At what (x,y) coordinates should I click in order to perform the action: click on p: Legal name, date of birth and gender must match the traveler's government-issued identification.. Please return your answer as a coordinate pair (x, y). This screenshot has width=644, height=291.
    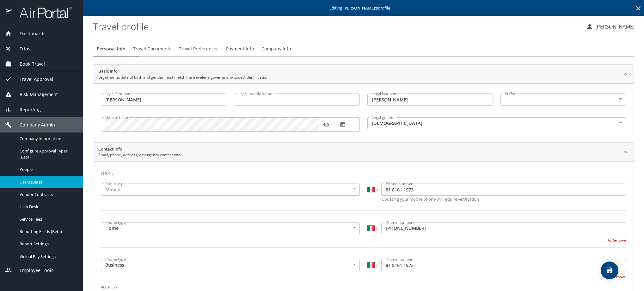
    Looking at the image, I should click on (184, 77).